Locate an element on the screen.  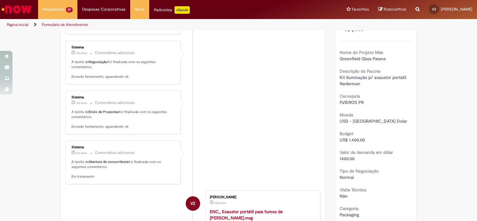
span: Greenfield Glass Parana is located at coordinates (363, 59).